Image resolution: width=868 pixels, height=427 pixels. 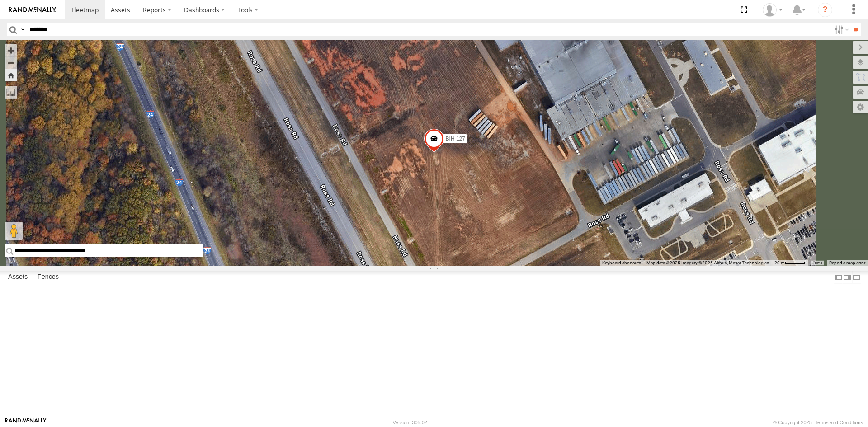 I want to click on a: Terms, so click(x=818, y=263).